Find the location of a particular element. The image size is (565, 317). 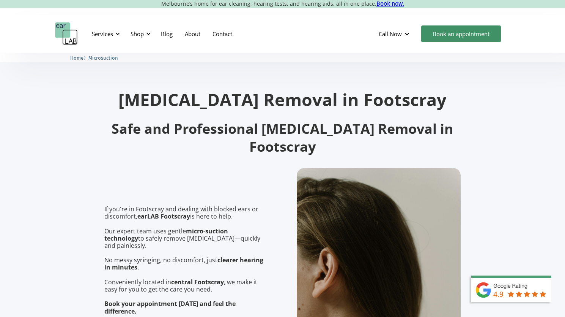

strong: central Footscray is located at coordinates (197, 282).